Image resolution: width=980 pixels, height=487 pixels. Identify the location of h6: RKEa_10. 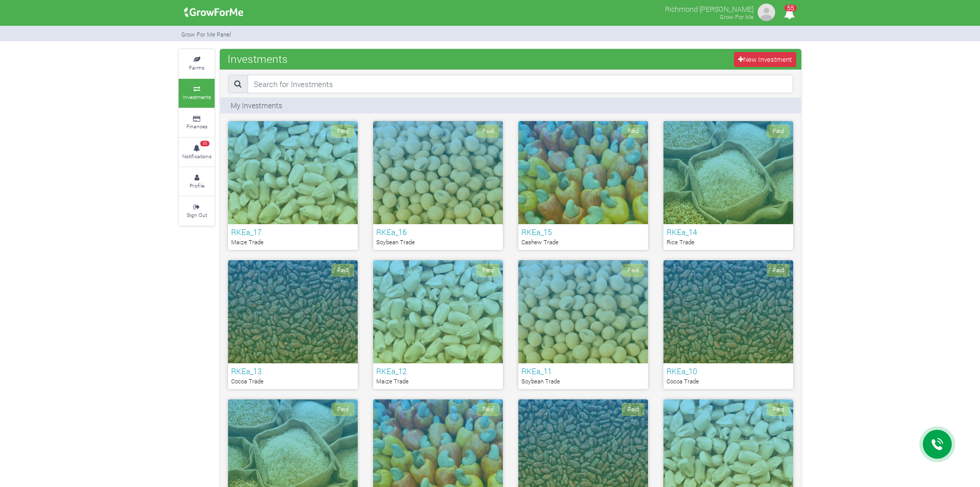
(729, 371).